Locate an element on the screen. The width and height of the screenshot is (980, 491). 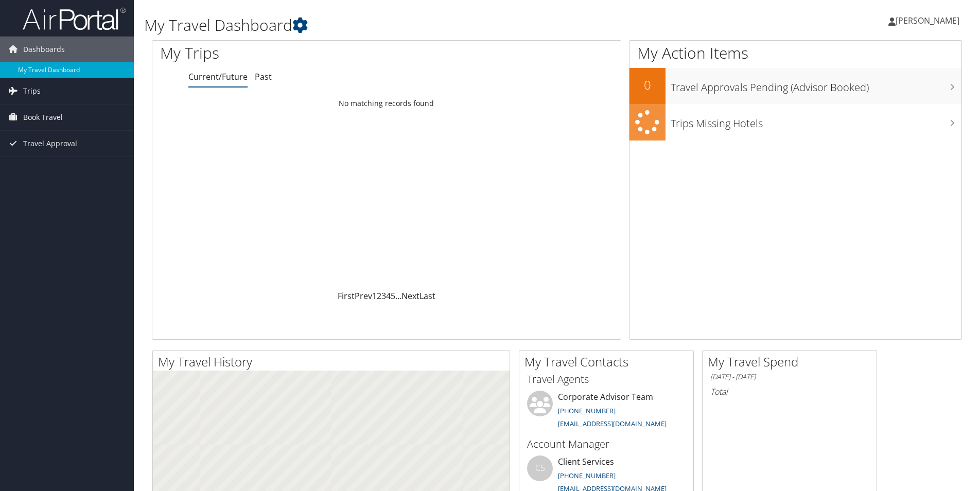
img: airportal-logo.png is located at coordinates (74, 18).